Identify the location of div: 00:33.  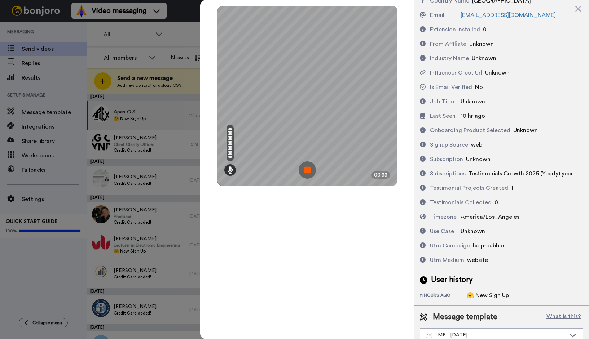
(381, 175).